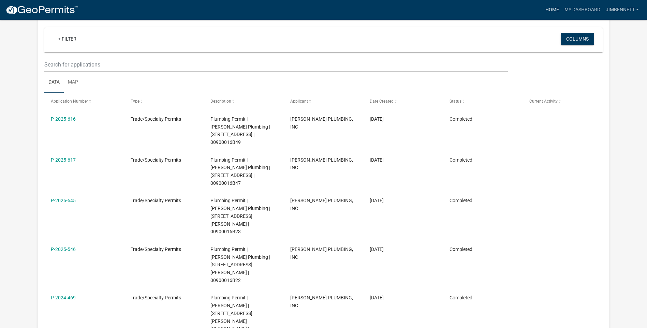 This screenshot has height=328, width=647. I want to click on a: Home, so click(552, 10).